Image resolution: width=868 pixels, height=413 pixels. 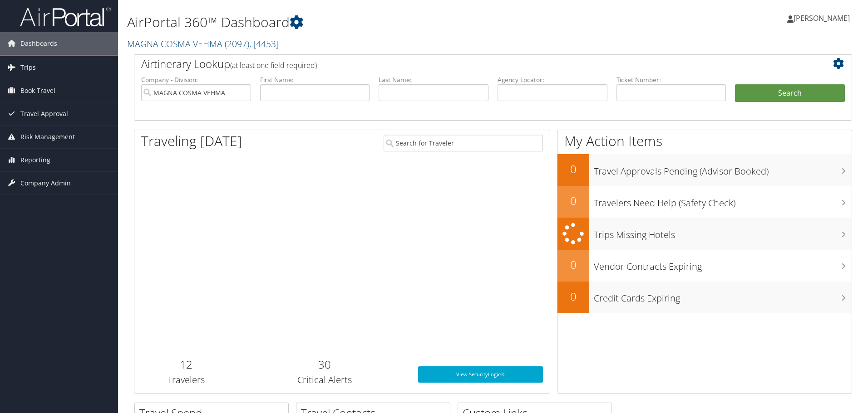 I want to click on h3: Travel Approvals Pending (Advisor Booked), so click(x=723, y=169).